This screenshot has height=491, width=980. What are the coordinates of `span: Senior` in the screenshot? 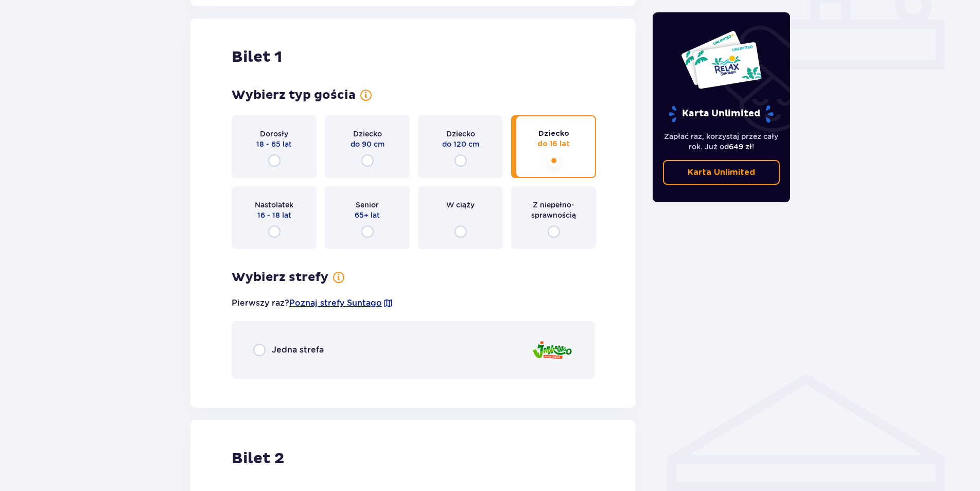 It's located at (367, 205).